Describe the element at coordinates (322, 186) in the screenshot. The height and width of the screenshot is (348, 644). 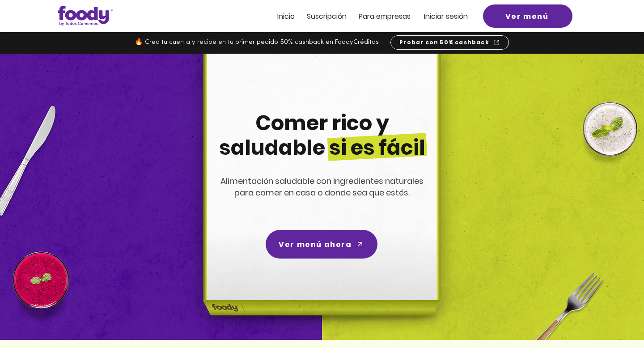
I see `span: Alimentación saludable con ingredientes naturales para comer en casa o donde sea que estés.` at that location.